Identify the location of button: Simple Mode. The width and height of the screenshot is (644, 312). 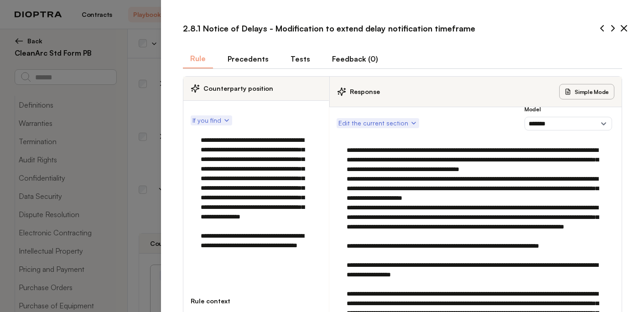
(587, 92).